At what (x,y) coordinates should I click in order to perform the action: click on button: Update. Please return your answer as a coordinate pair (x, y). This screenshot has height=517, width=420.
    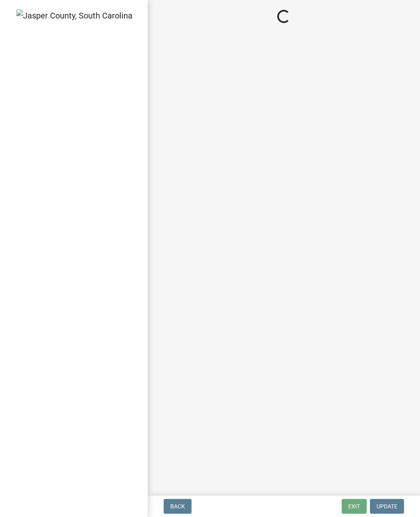
    Looking at the image, I should click on (387, 506).